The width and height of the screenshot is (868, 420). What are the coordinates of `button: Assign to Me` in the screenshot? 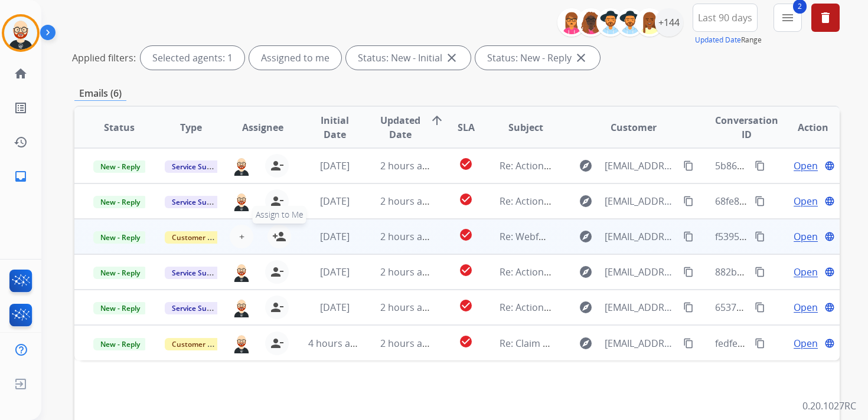 It's located at (279, 237).